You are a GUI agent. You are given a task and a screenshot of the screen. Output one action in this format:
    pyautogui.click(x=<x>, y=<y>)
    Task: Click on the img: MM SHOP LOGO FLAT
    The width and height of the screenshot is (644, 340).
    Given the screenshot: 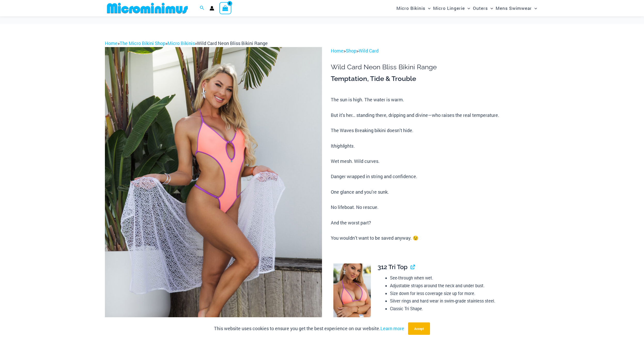 What is the action you would take?
    pyautogui.click(x=147, y=8)
    